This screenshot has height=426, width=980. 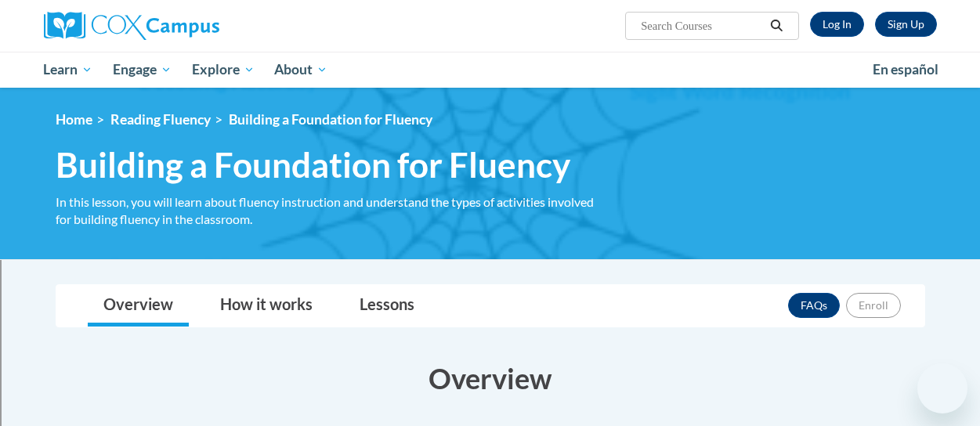 I want to click on button: Search, so click(x=776, y=26).